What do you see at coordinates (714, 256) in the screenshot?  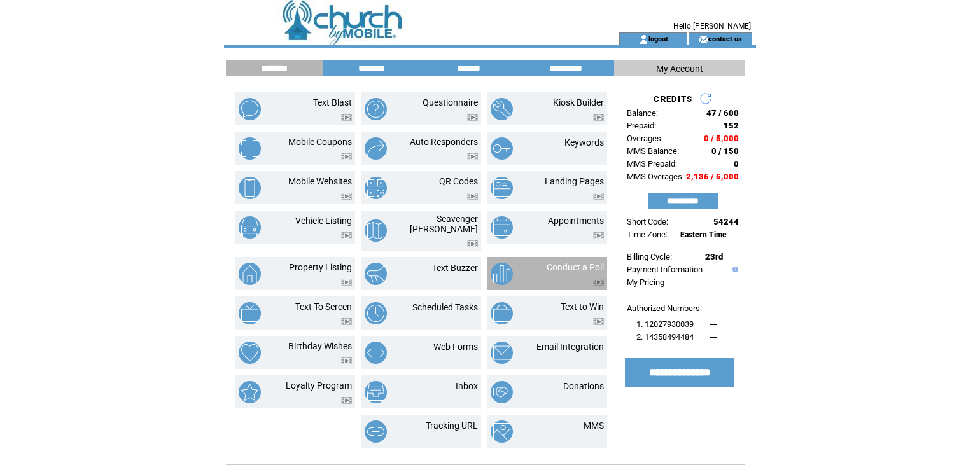 I see `span: 23rd` at bounding box center [714, 256].